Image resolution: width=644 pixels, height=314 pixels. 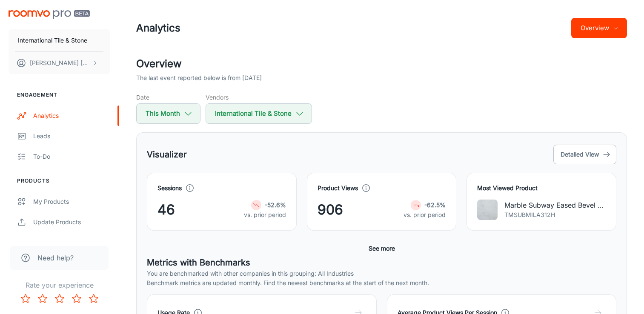 I want to click on div: My Products, so click(x=72, y=202).